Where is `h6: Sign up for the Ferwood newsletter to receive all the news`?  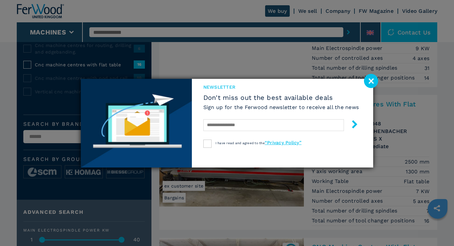 h6: Sign up for the Ferwood newsletter to receive all the news is located at coordinates (281, 107).